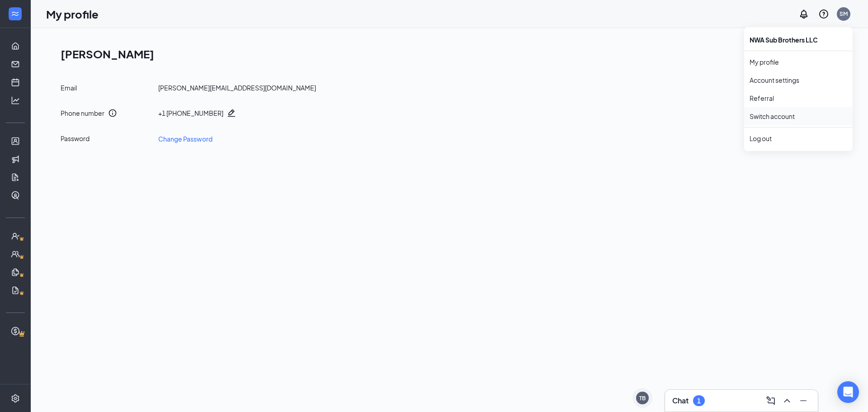 The height and width of the screenshot is (412, 868). I want to click on div: NWA Sub Brothers LLC, so click(798, 40).